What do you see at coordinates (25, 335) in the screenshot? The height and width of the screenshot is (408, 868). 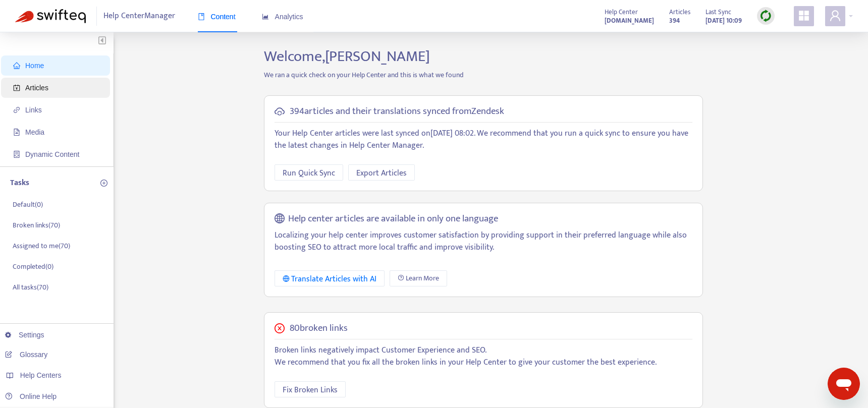 I see `a: Settings` at bounding box center [25, 335].